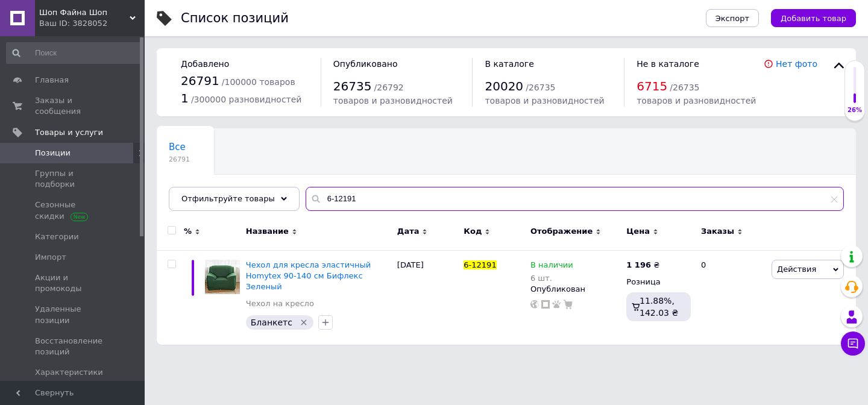 This screenshot has height=405, width=868. Describe the element at coordinates (272, 322) in the screenshot. I see `span: Бланкетс` at that location.